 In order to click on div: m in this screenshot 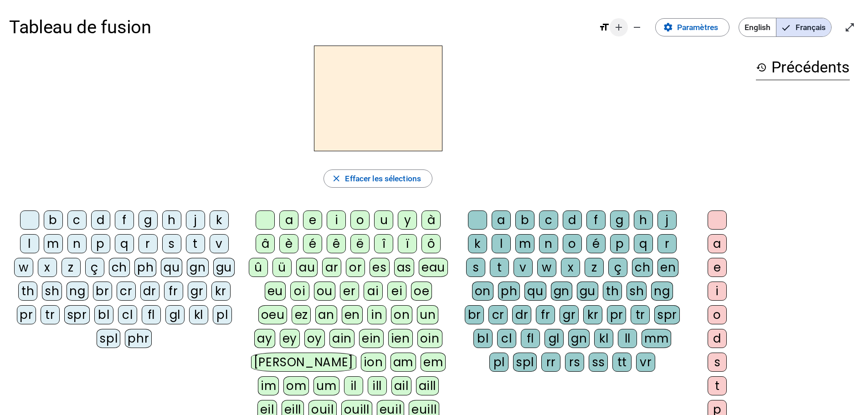, I will do `click(53, 243)`.